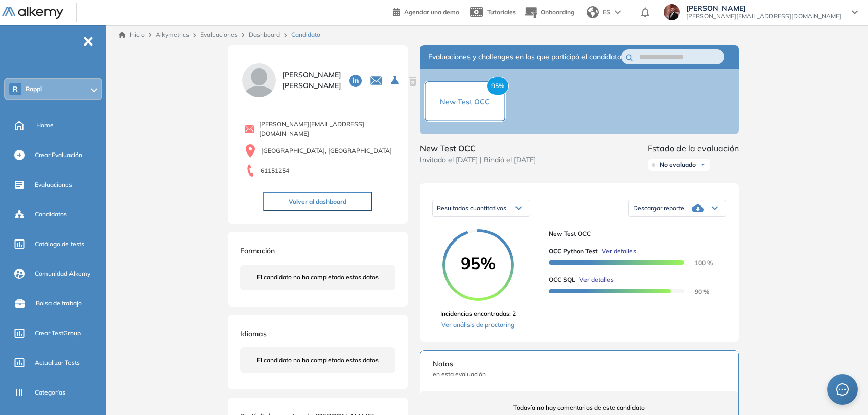 The width and height of the screenshot is (868, 415). I want to click on span: Evaluaciones y challenges en los que participó el candidato, so click(525, 57).